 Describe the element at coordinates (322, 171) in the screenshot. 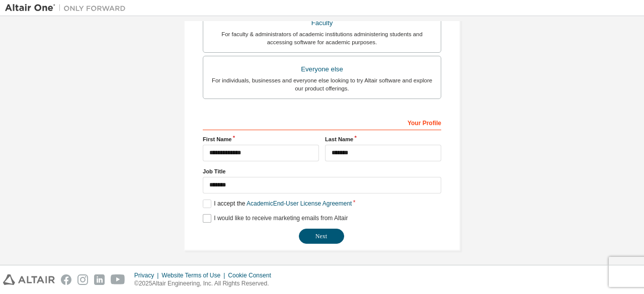

I see `label: Job Title` at that location.